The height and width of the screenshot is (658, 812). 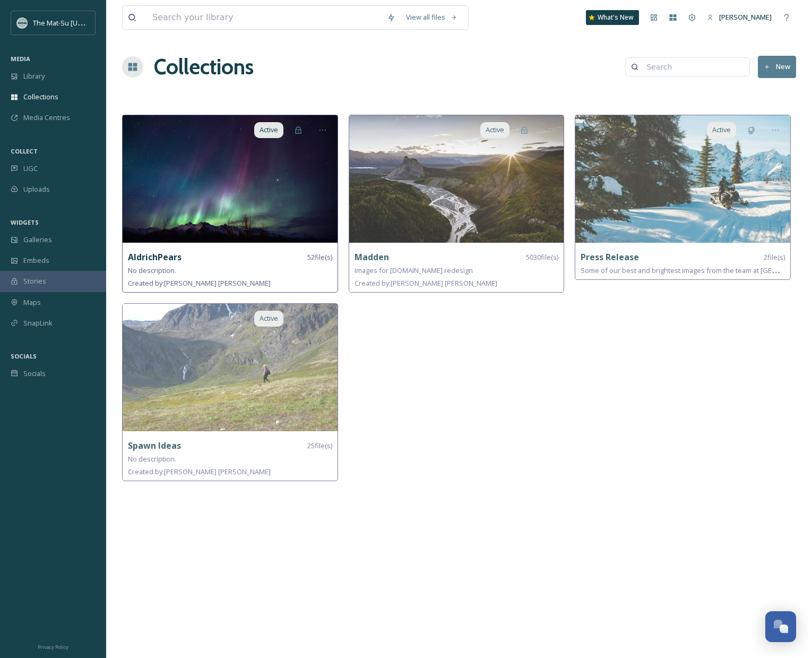 I want to click on h1: Collections, so click(x=204, y=67).